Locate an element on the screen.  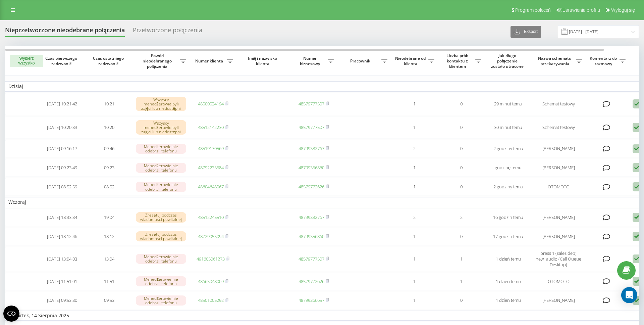
td: 30 minut temu is located at coordinates (508, 128).